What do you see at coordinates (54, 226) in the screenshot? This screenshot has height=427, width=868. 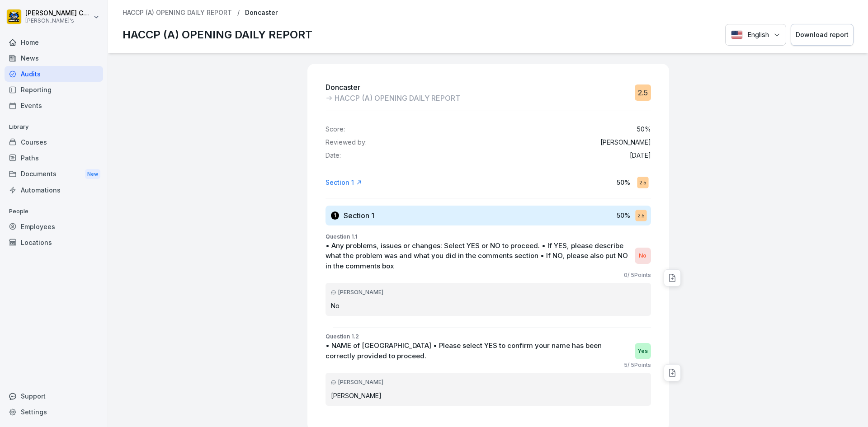 I see `a: Employees` at bounding box center [54, 226].